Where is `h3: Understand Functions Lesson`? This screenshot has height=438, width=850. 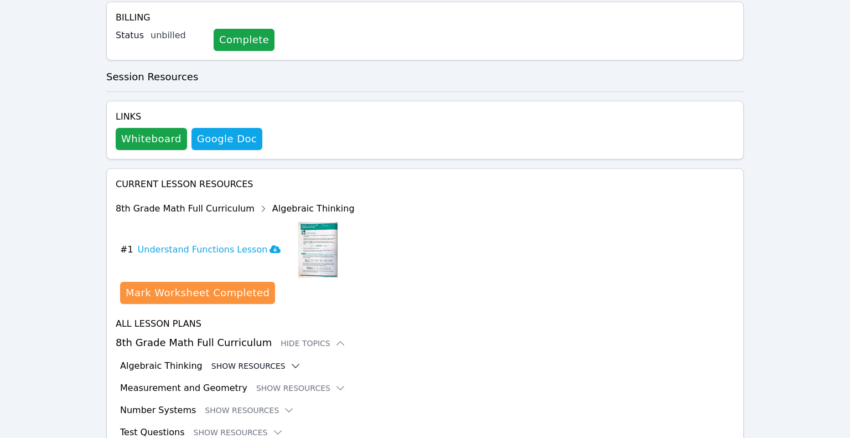
h3: Understand Functions Lesson is located at coordinates (209, 250).